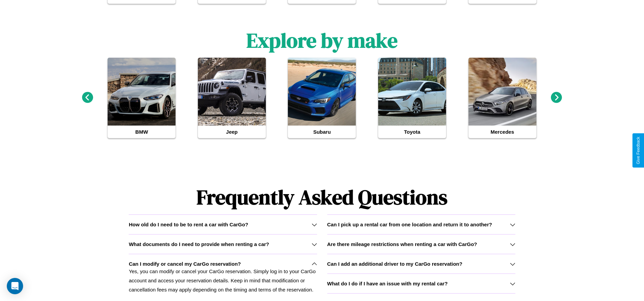 Image resolution: width=644 pixels, height=301 pixels. Describe the element at coordinates (395, 264) in the screenshot. I see `h3: Can I add an additional driver to my CarGo reservation?` at that location.